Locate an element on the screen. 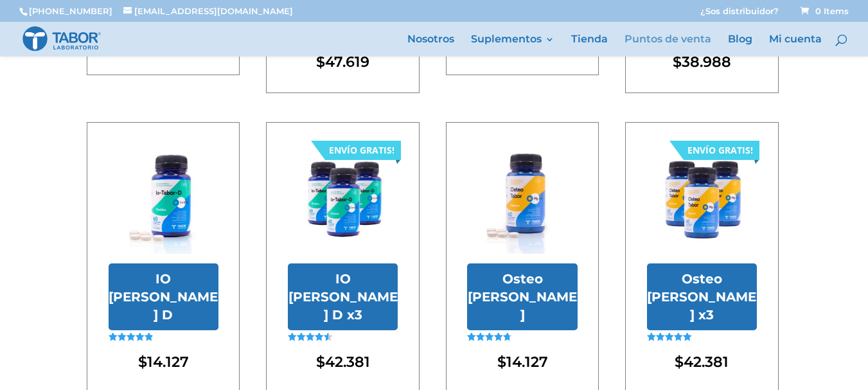  a: ¿Sos distribuidor? is located at coordinates (739, 14).